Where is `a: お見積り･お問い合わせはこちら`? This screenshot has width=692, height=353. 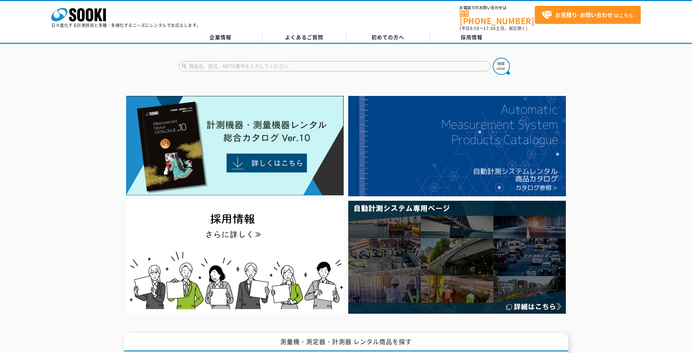
a: お見積り･お問い合わせはこちら is located at coordinates (588, 15).